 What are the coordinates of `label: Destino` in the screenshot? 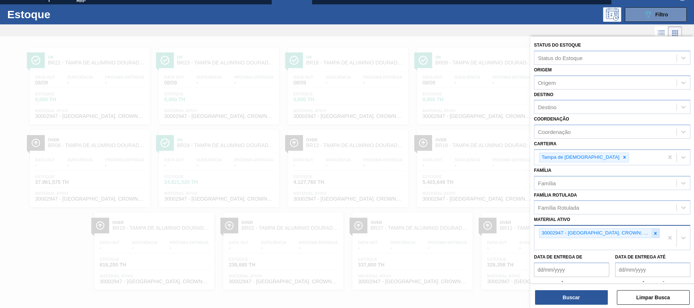 It's located at (544, 95).